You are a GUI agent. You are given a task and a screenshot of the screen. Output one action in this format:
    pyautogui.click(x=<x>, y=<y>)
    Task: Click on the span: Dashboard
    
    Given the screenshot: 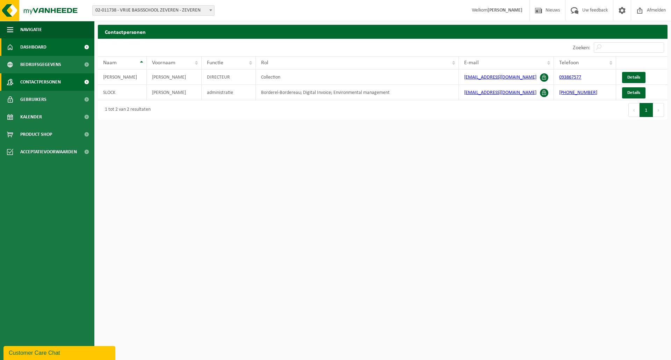 What is the action you would take?
    pyautogui.click(x=33, y=47)
    